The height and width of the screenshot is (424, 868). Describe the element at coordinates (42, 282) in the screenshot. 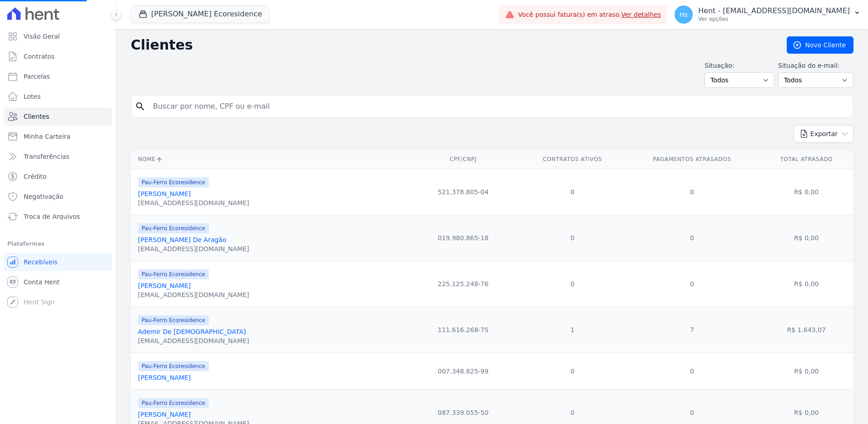

I see `span: Conta Hent` at that location.